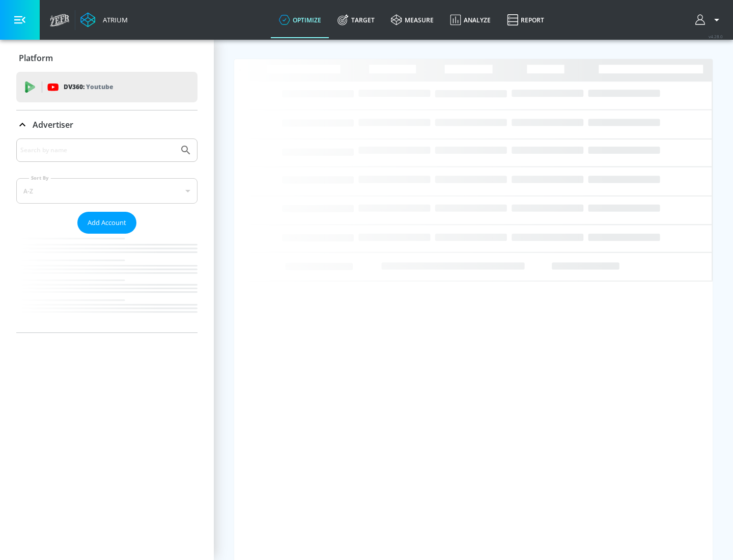  What do you see at coordinates (716, 36) in the screenshot?
I see `span: v 4.28.0` at bounding box center [716, 36].